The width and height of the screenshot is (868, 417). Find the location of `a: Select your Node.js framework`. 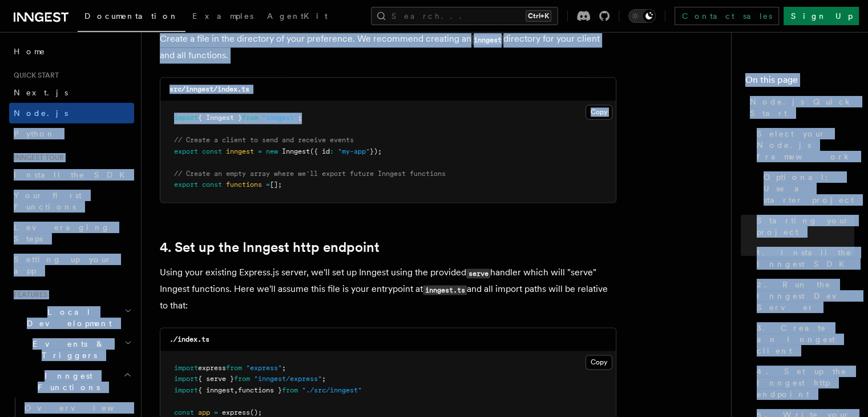

a: Select your Node.js framework is located at coordinates (803, 145).